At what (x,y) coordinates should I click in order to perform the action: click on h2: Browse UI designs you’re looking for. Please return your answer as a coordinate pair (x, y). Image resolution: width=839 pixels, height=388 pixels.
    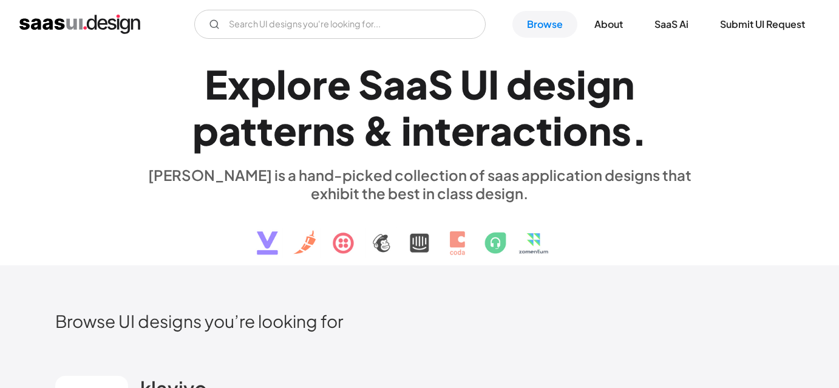
    Looking at the image, I should click on (419, 320).